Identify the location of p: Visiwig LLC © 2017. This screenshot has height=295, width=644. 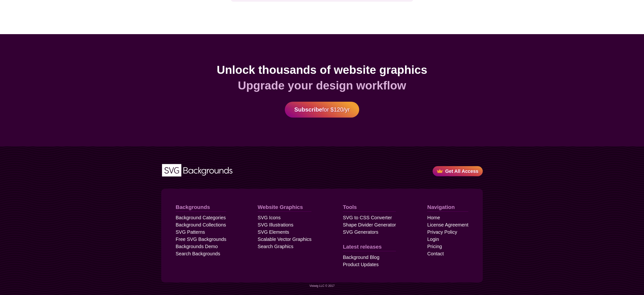
(322, 286).